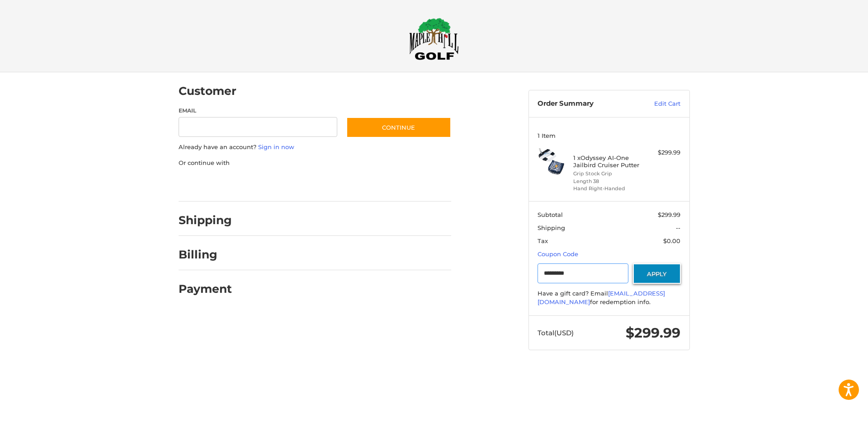  What do you see at coordinates (556, 333) in the screenshot?
I see `span: Total (USD)` at bounding box center [556, 333].